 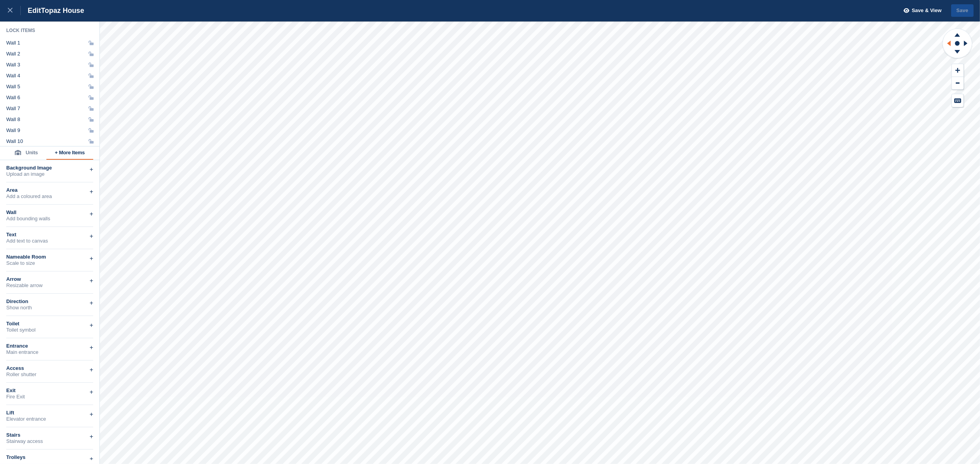 What do you see at coordinates (14, 87) in the screenshot?
I see `div: Wall 5` at bounding box center [14, 87].